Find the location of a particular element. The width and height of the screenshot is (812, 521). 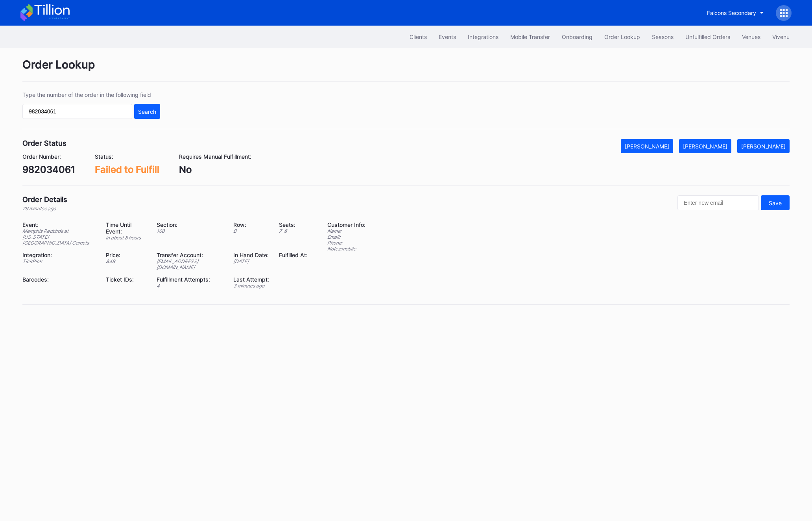

button: Mobile Transfer is located at coordinates (530, 37).